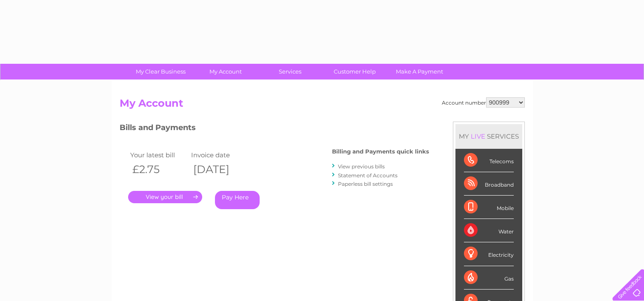 The height and width of the screenshot is (301, 644). Describe the element at coordinates (488, 254) in the screenshot. I see `div: Electricity` at that location.